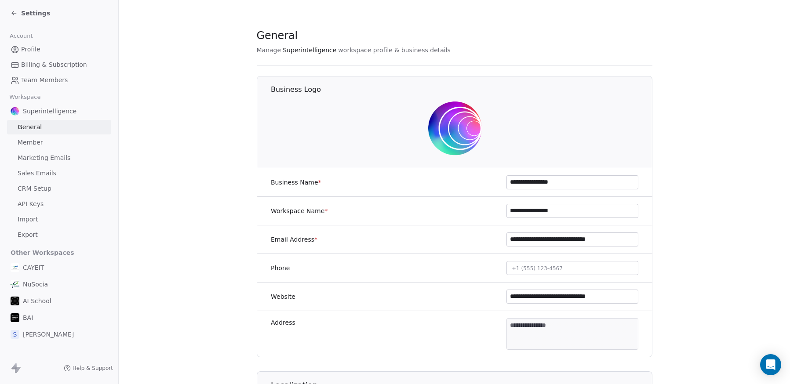 The height and width of the screenshot is (384, 790). I want to click on span: Import, so click(28, 219).